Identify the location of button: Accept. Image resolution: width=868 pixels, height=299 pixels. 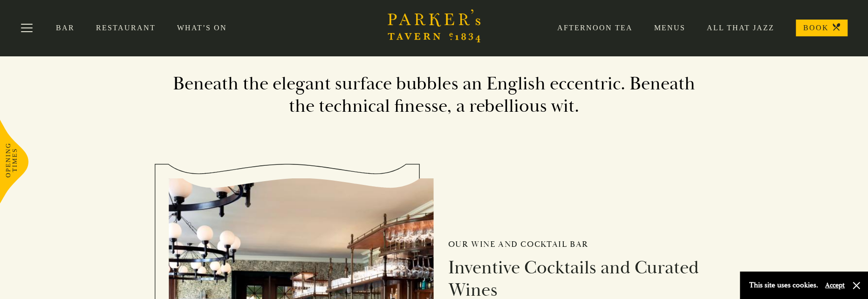
(835, 285).